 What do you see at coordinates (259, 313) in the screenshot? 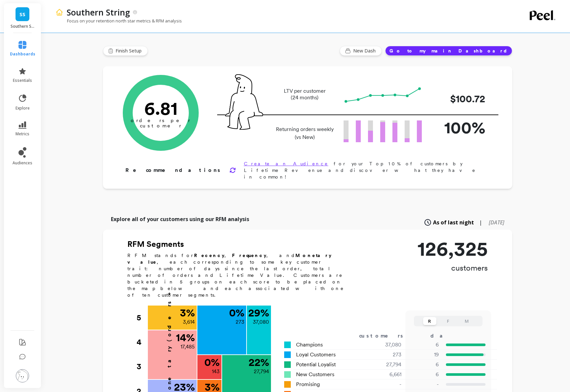
I see `p: 29 %` at bounding box center [259, 313].